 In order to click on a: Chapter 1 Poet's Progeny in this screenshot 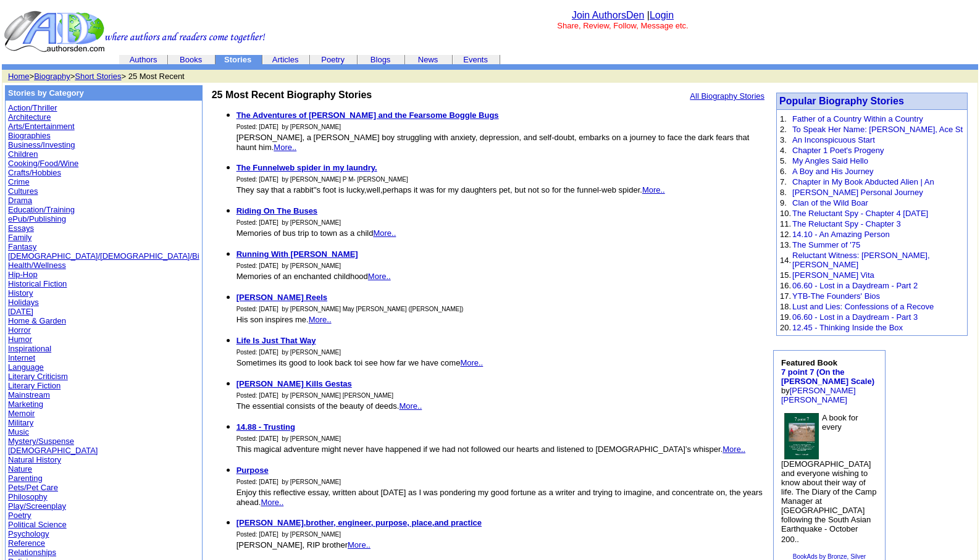, I will do `click(838, 150)`.